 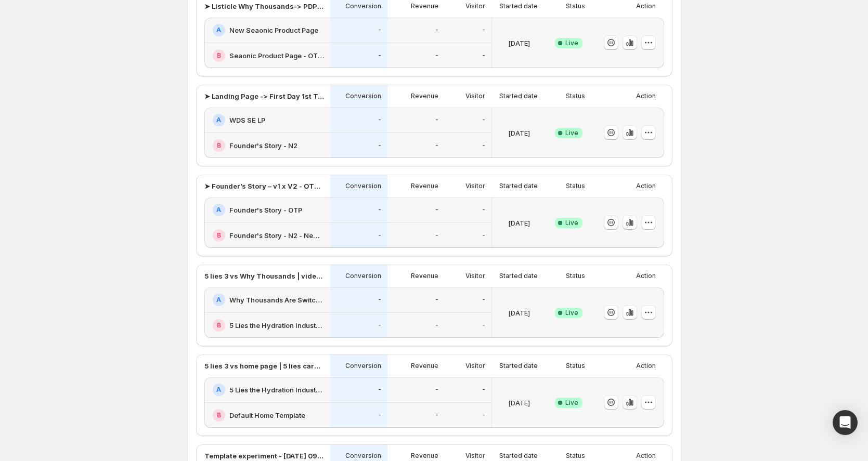 I want to click on h2: 5 Lies the Hydration Industry Keeps Telling You 3, so click(x=277, y=325).